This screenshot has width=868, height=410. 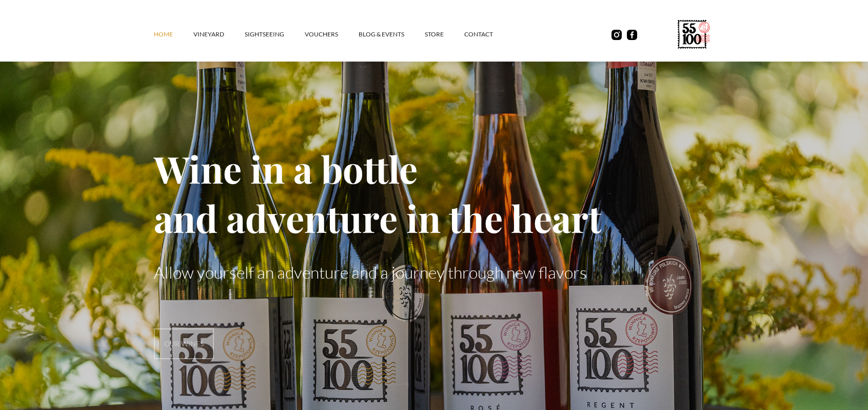 What do you see at coordinates (208, 34) in the screenshot?
I see `font: vineyard` at bounding box center [208, 34].